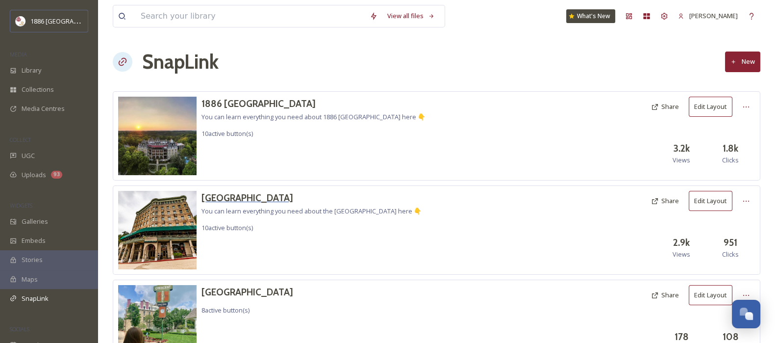 This screenshot has height=343, width=775. Describe the element at coordinates (32, 259) in the screenshot. I see `span: Stories` at that location.